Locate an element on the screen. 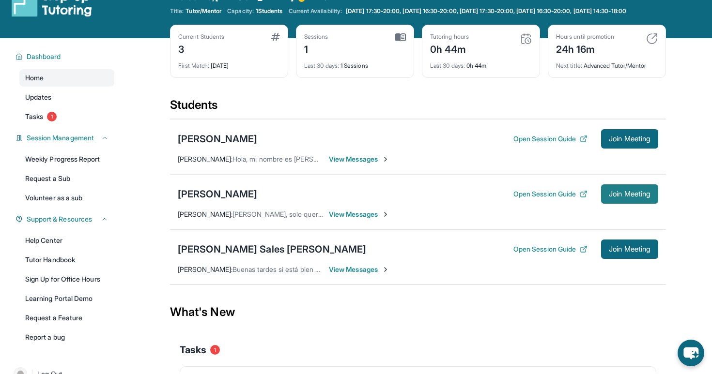 The image size is (712, 374). span: Updates is located at coordinates (38, 97).